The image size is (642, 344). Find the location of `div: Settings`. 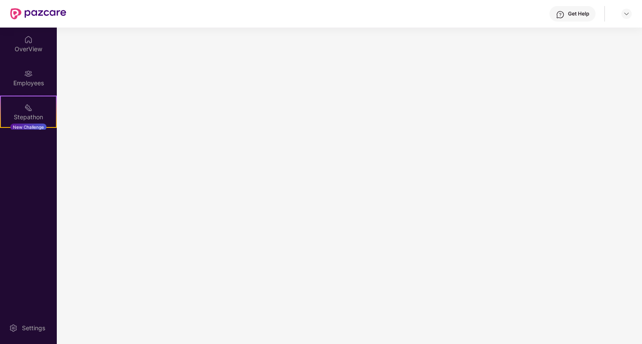

div: Settings is located at coordinates (34, 328).